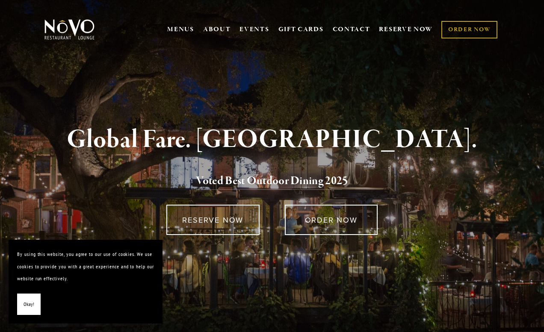 This screenshot has height=332, width=544. Describe the element at coordinates (269, 182) in the screenshot. I see `a: Voted Best Outdoor Dining 202` at that location.